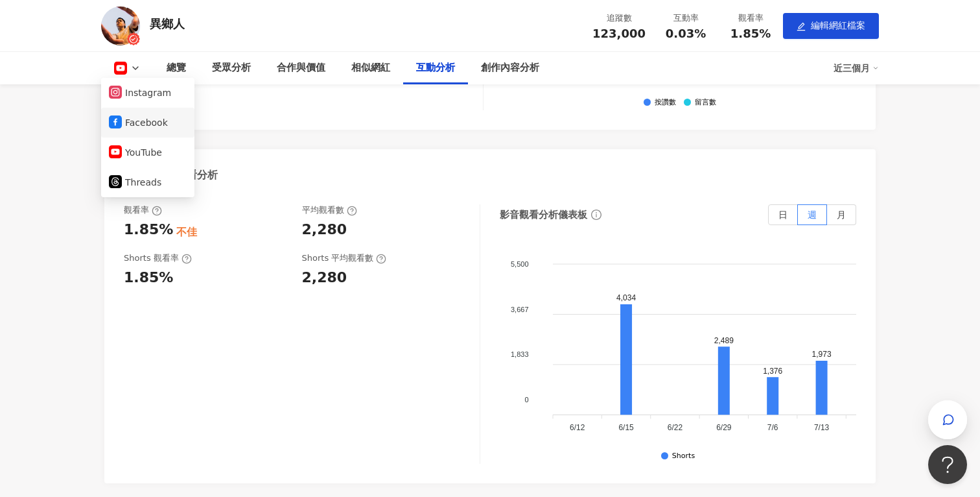  What do you see at coordinates (626, 428) in the screenshot?
I see `tspan: 6/15` at bounding box center [626, 428].